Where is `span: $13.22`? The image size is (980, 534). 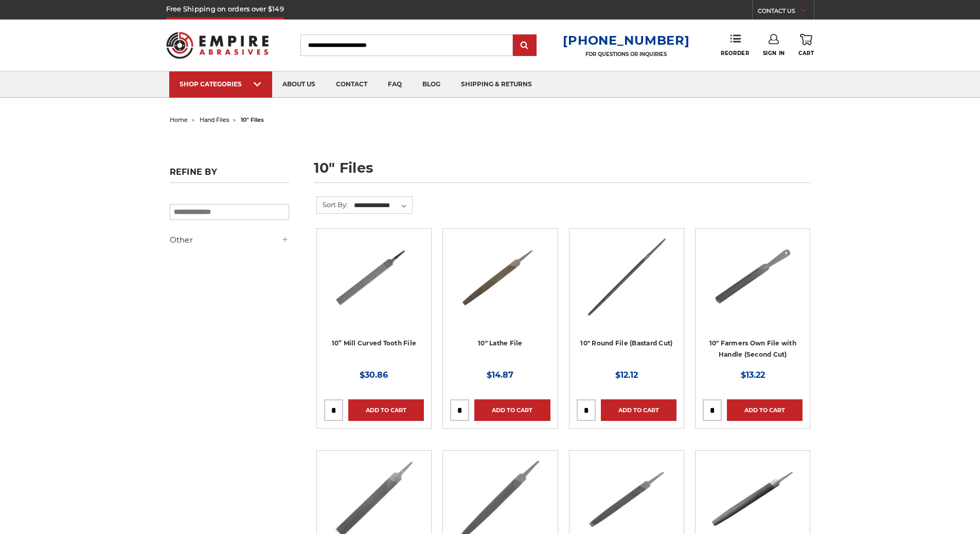
span: $13.22 is located at coordinates (752, 375).